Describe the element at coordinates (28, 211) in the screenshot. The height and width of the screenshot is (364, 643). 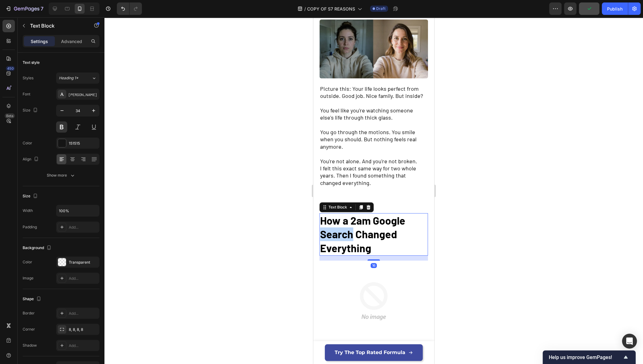
I see `div: Width` at that location.